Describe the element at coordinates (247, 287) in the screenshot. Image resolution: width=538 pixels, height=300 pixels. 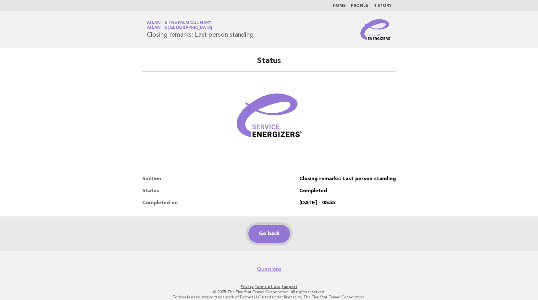
I see `a: Privacy` at that location.